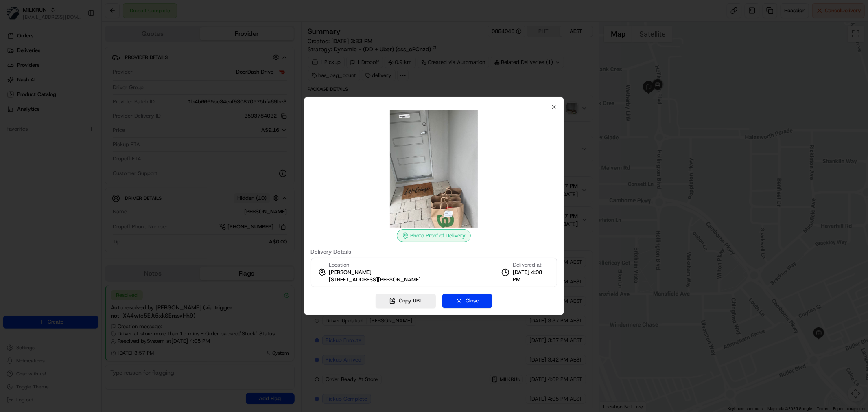  What do you see at coordinates (434, 235) in the screenshot?
I see `div: Photo Proof of Delivery` at bounding box center [434, 235].